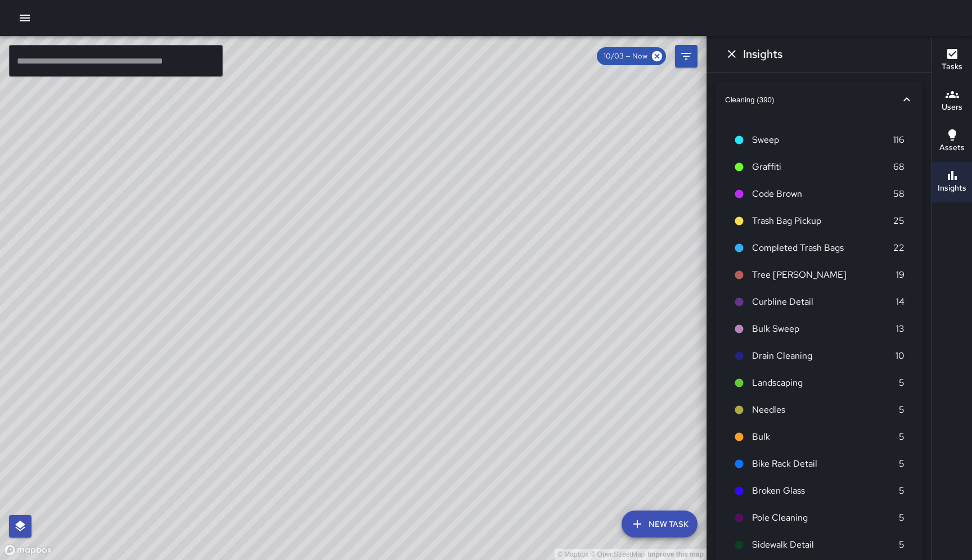 This screenshot has width=972, height=560. I want to click on span: Trash Bag Pickup, so click(822, 221).